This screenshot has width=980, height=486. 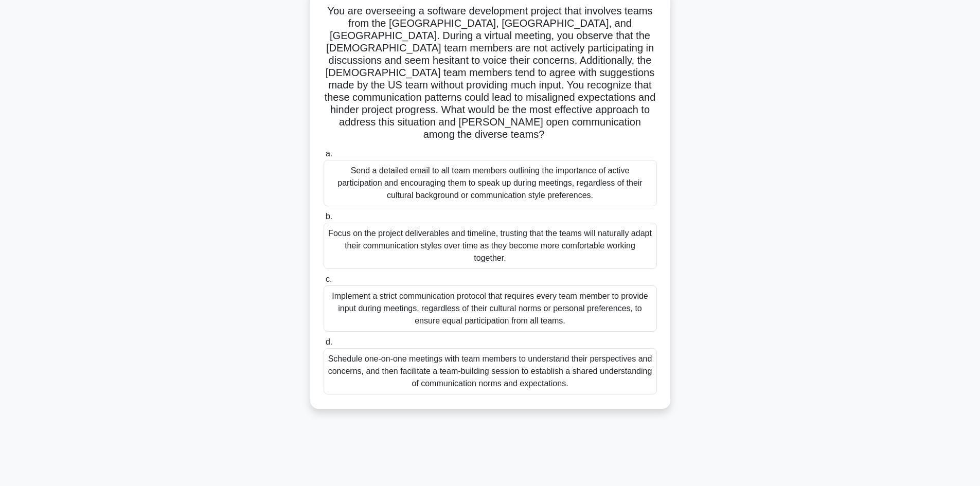 I want to click on span: c., so click(x=329, y=279).